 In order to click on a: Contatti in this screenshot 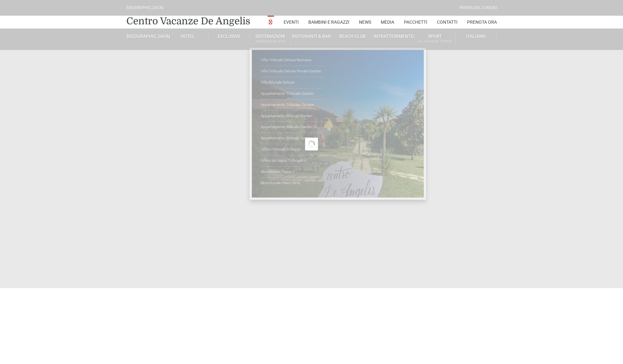, I will do `click(447, 22)`.